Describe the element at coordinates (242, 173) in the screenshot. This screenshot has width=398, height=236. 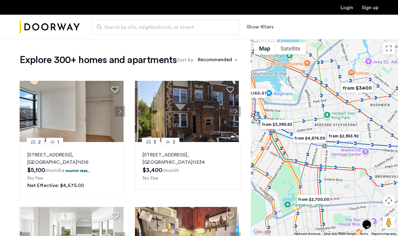
I see `div: $4,583.33` at that location.